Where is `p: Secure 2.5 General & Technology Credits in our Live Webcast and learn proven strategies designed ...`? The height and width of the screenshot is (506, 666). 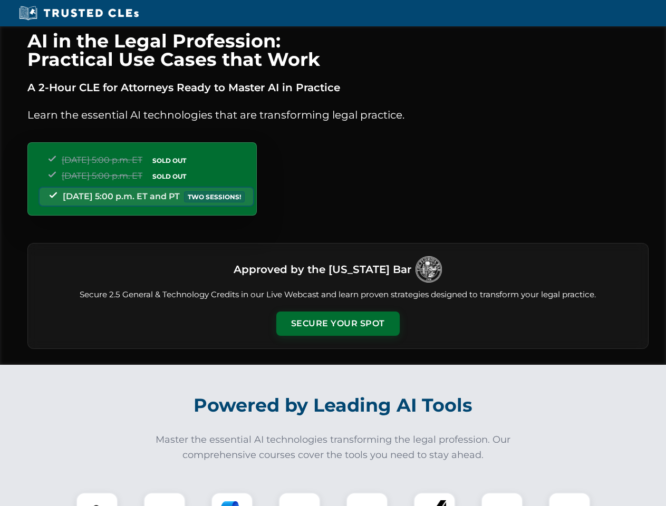 p: Secure 2.5 General & Technology Credits in our Live Webcast and learn proven strategies designed ... is located at coordinates (338, 295).